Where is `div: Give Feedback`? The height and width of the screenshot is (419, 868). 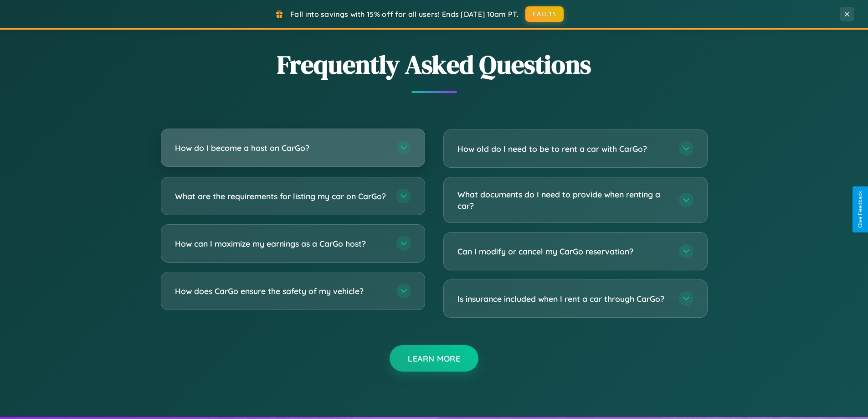 div: Give Feedback is located at coordinates (860, 210).